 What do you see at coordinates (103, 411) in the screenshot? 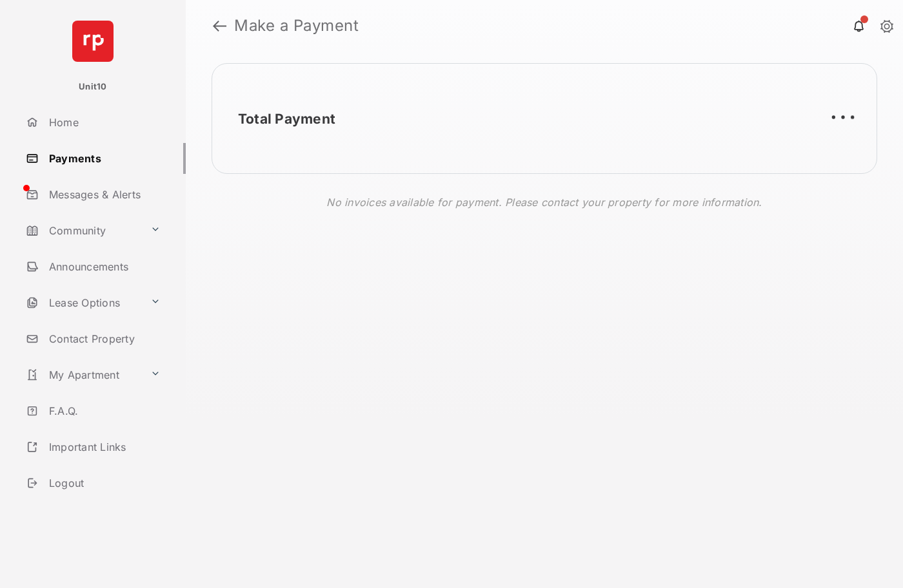
I see `a: F.A.Q.` at bounding box center [103, 411].